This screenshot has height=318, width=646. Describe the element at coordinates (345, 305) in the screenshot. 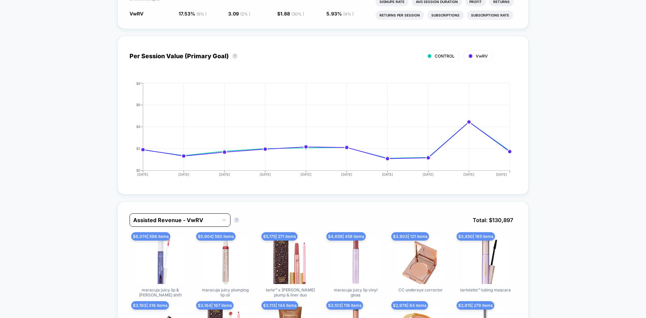

I see `span: $ 3,103 | 118 items` at that location.